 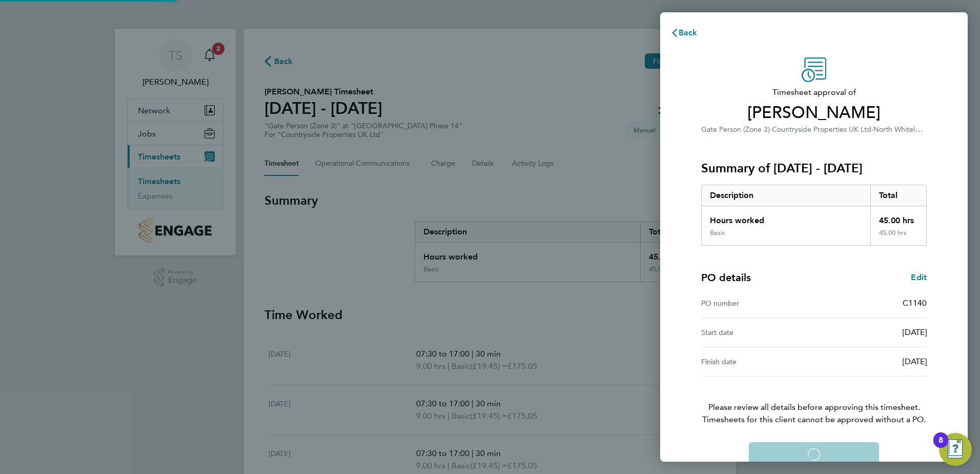 I want to click on div: PO number, so click(x=758, y=303).